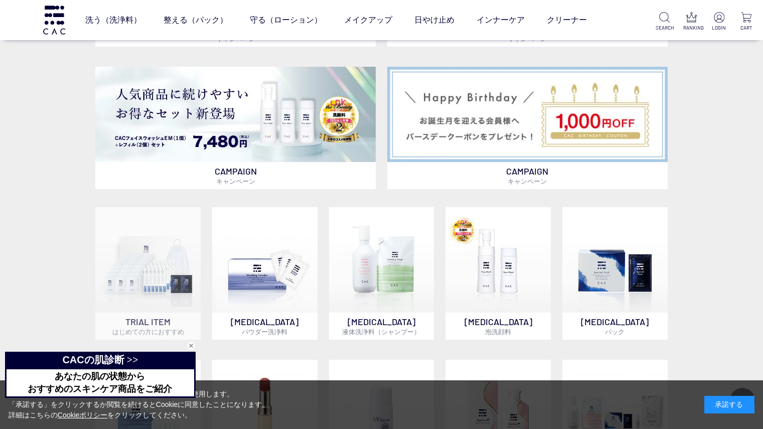 This screenshot has width=763, height=429. I want to click on a: SEARCH, so click(664, 22).